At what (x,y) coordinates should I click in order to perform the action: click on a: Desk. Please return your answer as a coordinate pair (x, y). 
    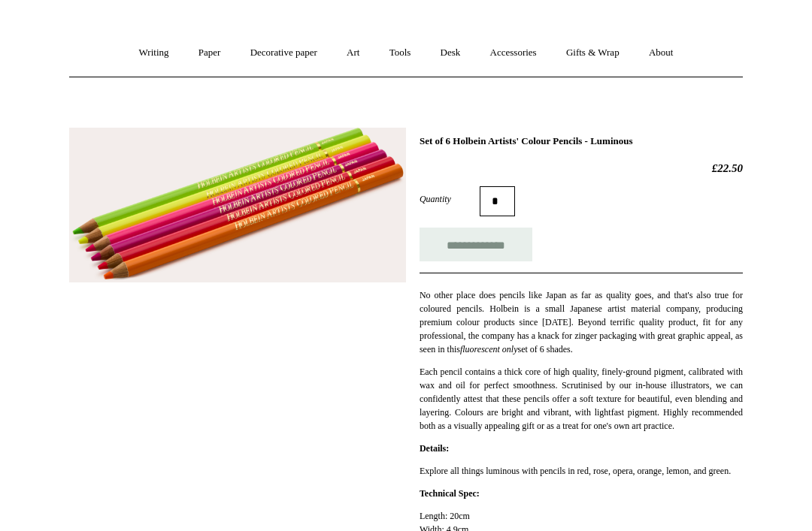
    Looking at the image, I should click on (450, 53).